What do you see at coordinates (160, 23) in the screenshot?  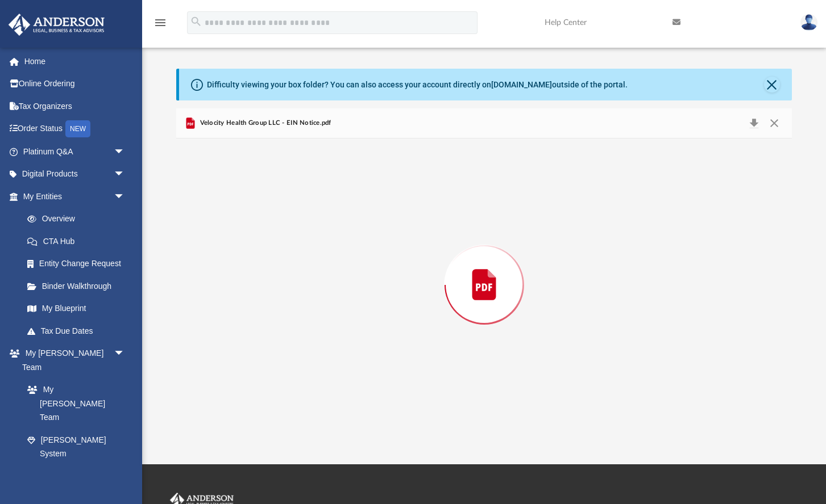 I see `i: menu` at bounding box center [160, 23].